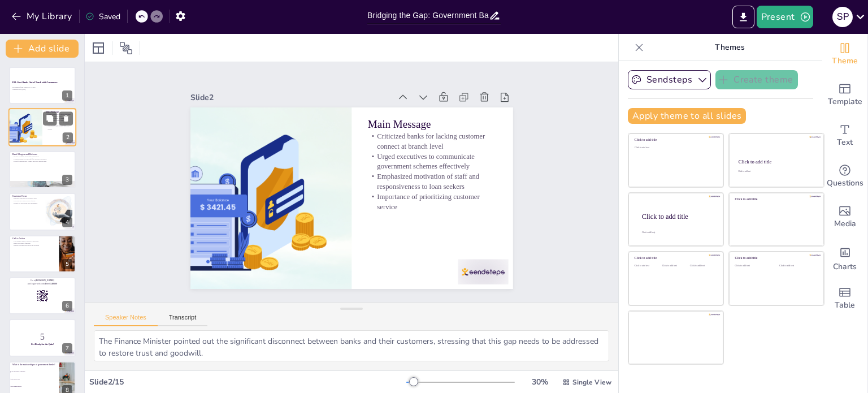 The height and width of the screenshot is (393, 868). Describe the element at coordinates (183, 320) in the screenshot. I see `button: Transcript` at that location.